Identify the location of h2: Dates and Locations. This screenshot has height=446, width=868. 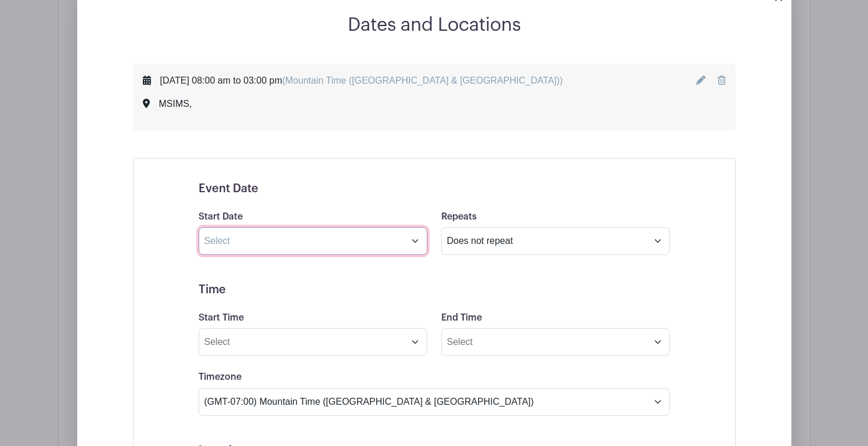
(434, 25).